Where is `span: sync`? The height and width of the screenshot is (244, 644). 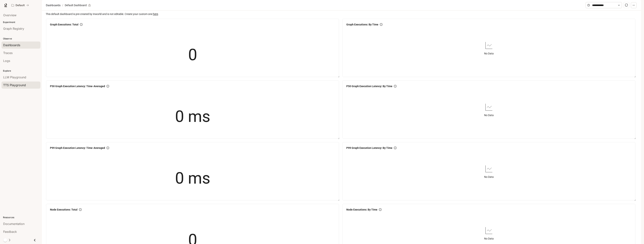 span: sync is located at coordinates (626, 5).